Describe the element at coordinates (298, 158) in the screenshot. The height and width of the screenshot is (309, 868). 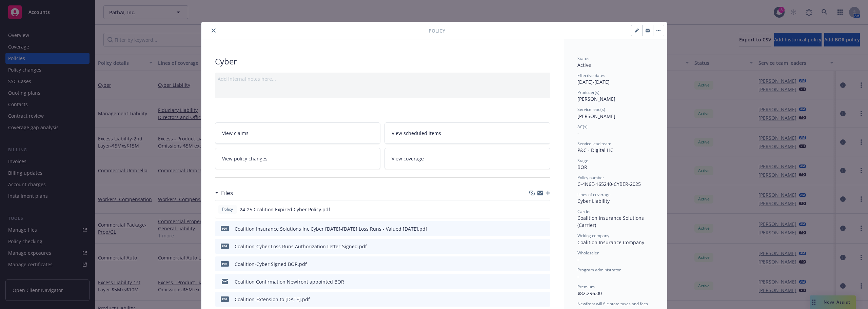
I see `a: View policy changes` at that location.